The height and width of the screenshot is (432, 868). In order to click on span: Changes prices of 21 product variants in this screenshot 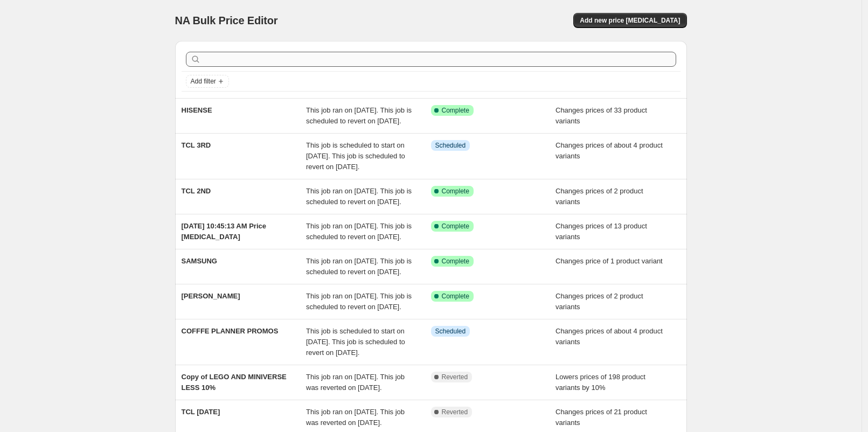, I will do `click(602, 417)`.